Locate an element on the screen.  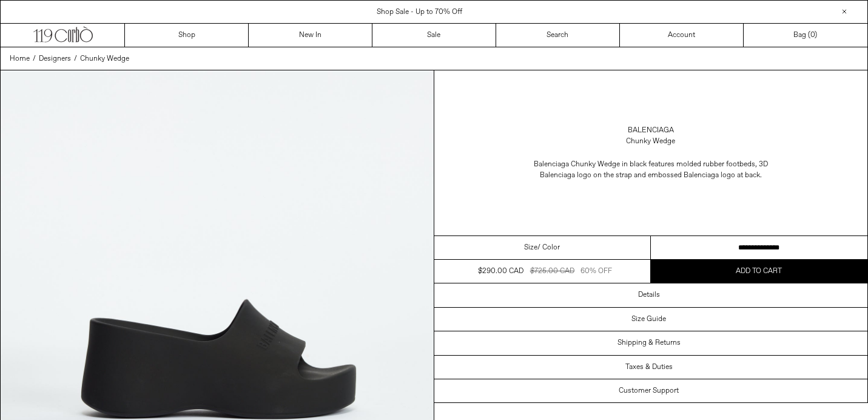
span: Add to cart is located at coordinates (759, 271).